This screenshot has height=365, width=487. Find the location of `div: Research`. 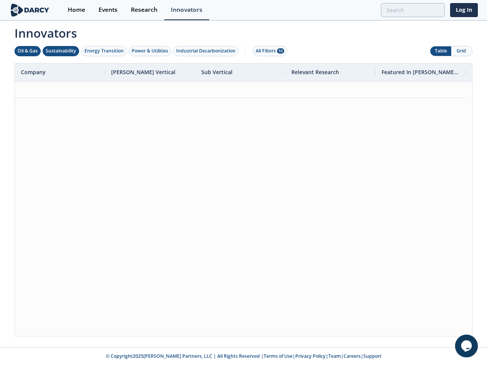

div: Research is located at coordinates (144, 10).